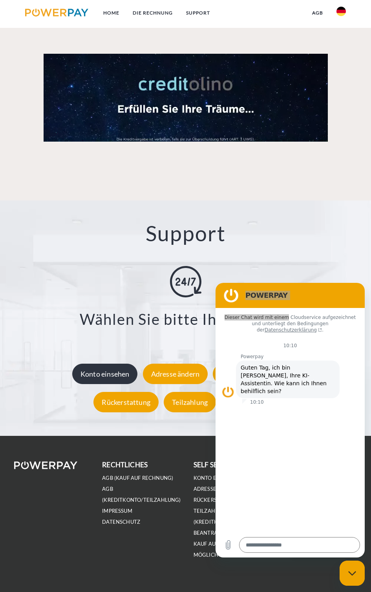  I want to click on div: Konto einsehen, so click(105, 374).